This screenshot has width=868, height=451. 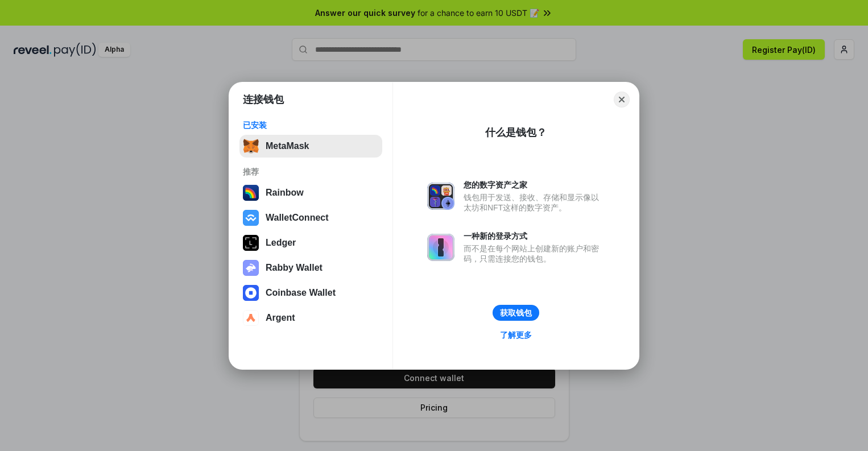 What do you see at coordinates (251, 243) in the screenshot?
I see `img: svg+xml,%3Csvg%20xmlns%3D%22http%3A%2F%2Fwww.w3.org%2F2000%2Fsvg%22%20width%3D%2228%22%20height%3...` at bounding box center [251, 243].